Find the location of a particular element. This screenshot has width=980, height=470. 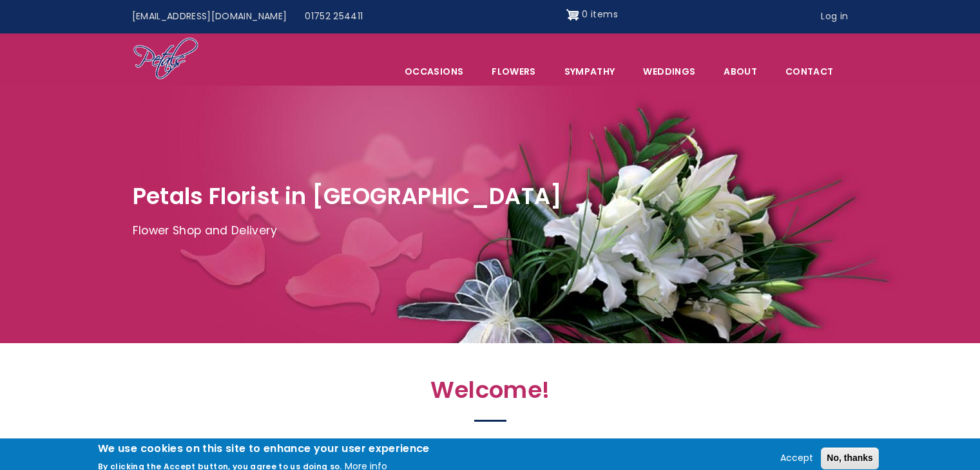

button: Accept is located at coordinates (797, 459).